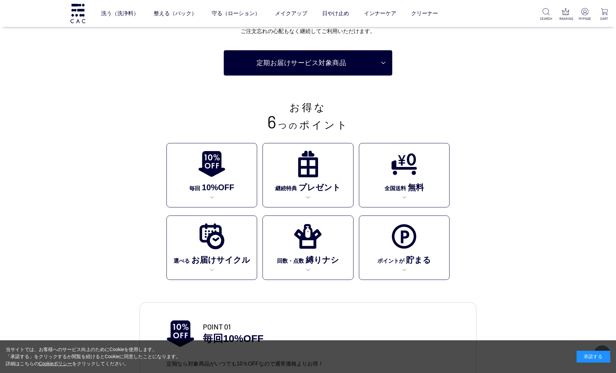  Describe the element at coordinates (308, 164) in the screenshot. I see `img: 継続特典プレゼント` at that location.